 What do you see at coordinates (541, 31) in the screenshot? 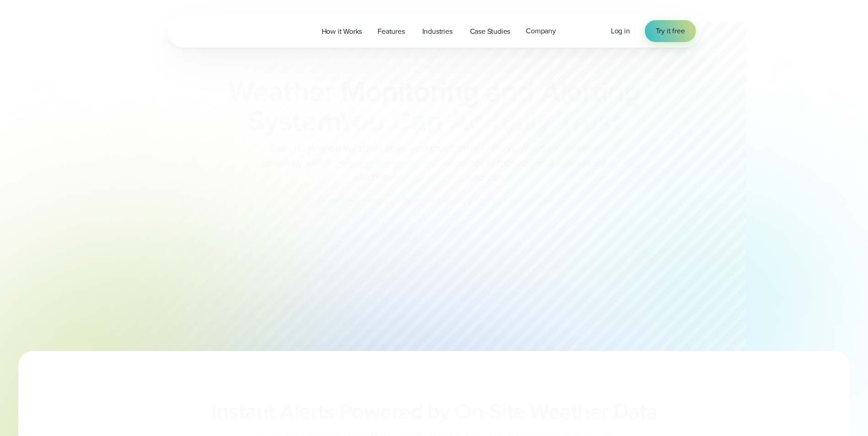
I see `span: Company` at bounding box center [541, 31].